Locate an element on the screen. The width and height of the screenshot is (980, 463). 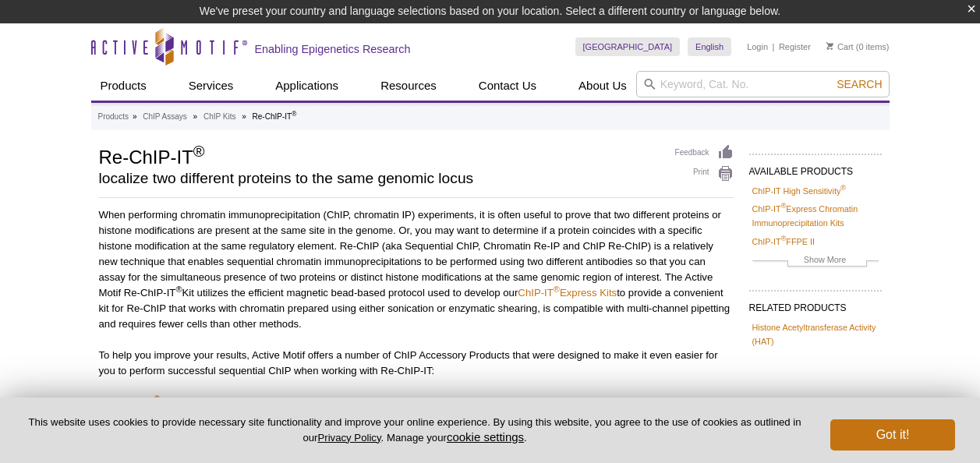
a: ChIP Assays is located at coordinates (165, 117).